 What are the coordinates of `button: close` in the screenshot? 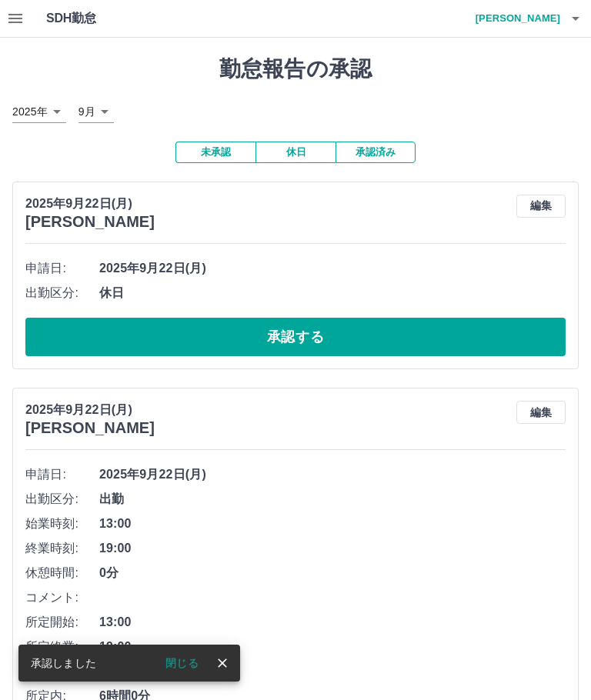 It's located at (223, 663).